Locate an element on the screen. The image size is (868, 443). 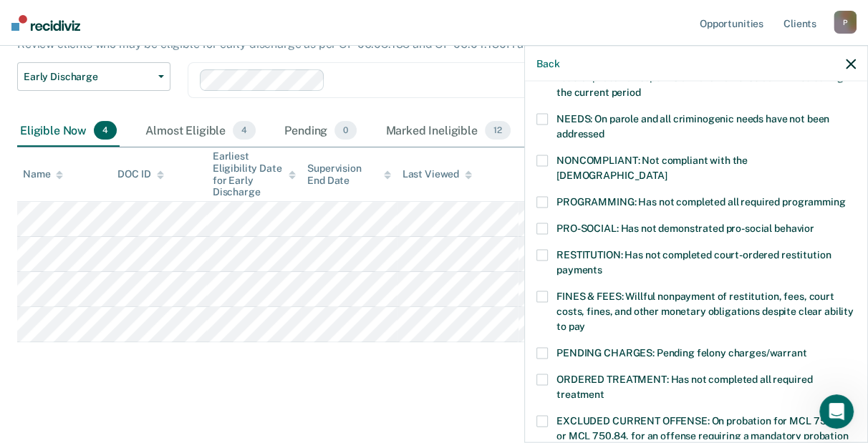
span: FINES & FEES: Willful nonpayment of restitution, fees, court costs, fines, and other monetary obl... is located at coordinates (705, 311).